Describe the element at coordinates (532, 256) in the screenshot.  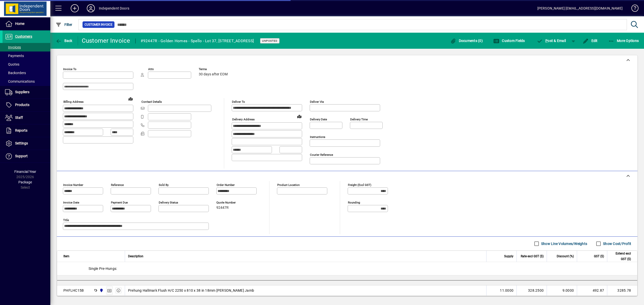
I see `span: Rate excl GST ($)` at that location.